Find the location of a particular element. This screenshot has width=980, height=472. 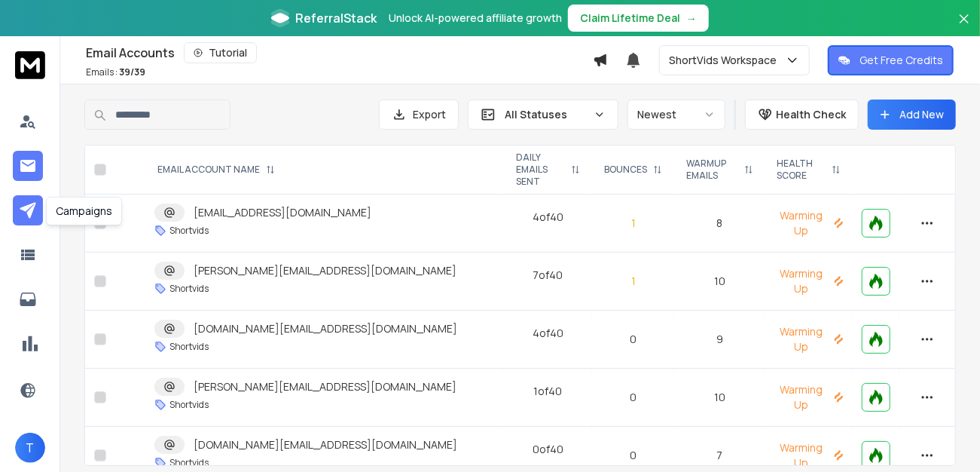

span: ReferralStack is located at coordinates (336, 18).